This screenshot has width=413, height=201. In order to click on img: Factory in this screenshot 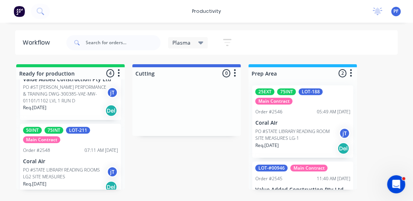, I will do `click(19, 11)`.